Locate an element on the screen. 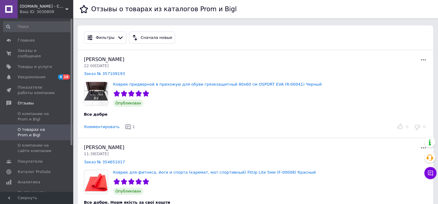 The image size is (438, 204). img: Коврик придверной в прихожую для обуви грязезащитный 80х60 см OSPORT EVA (R-00041) Черный is located at coordinates (96, 94).